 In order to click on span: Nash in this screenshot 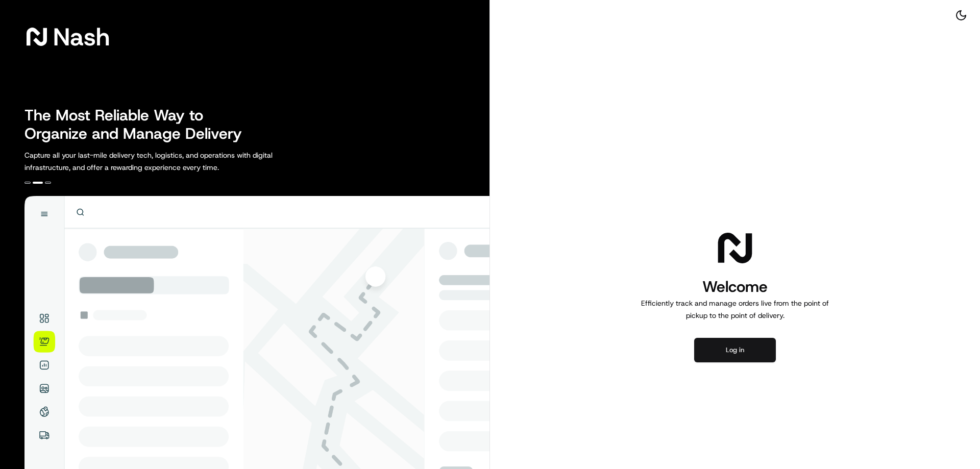, I will do `click(81, 37)`.